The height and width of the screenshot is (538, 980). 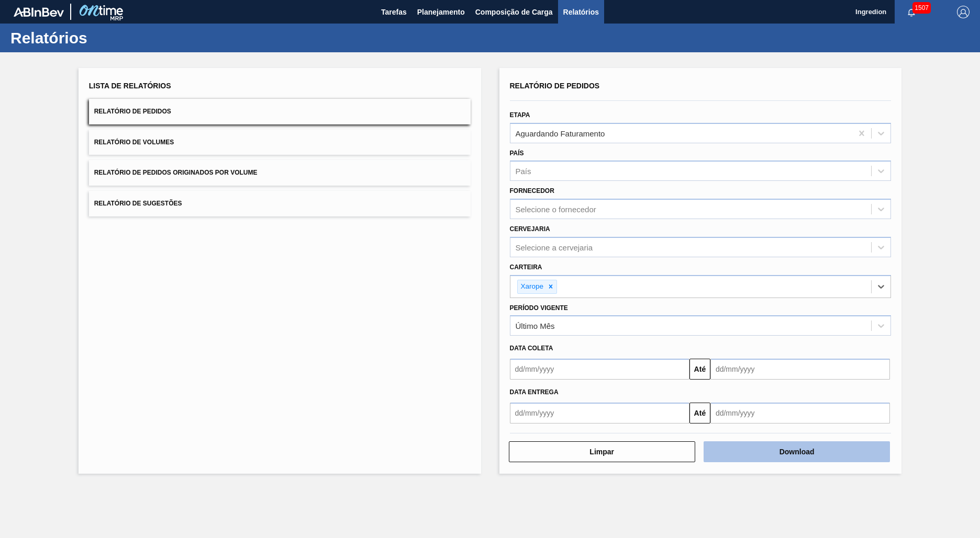 I want to click on span: Relatório de Volumes, so click(x=134, y=142).